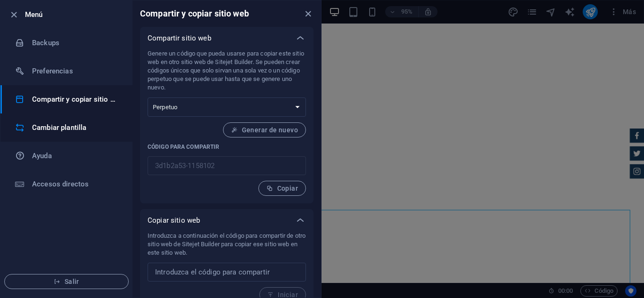 Image resolution: width=644 pixels, height=298 pixels. I want to click on p: Código para compartir, so click(227, 147).